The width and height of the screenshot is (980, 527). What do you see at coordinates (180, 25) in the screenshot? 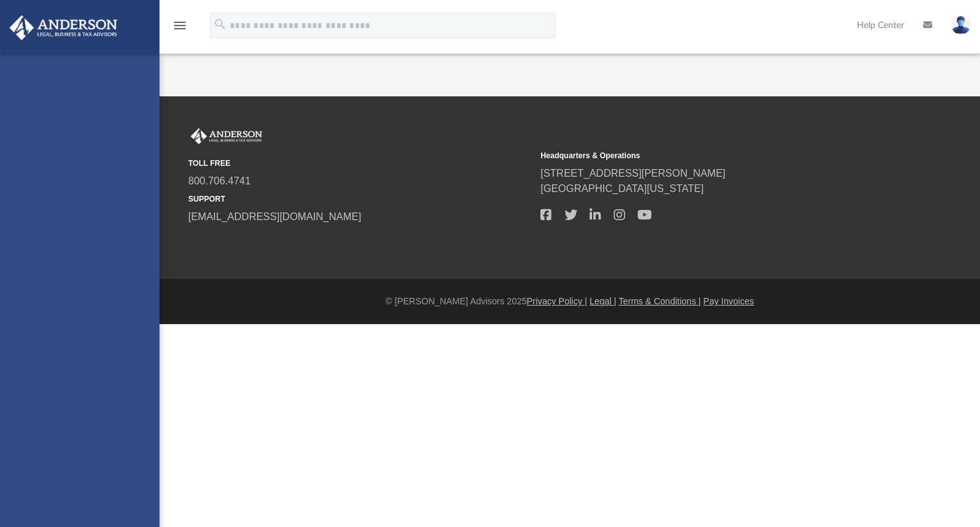
I see `i: menu` at bounding box center [180, 25].